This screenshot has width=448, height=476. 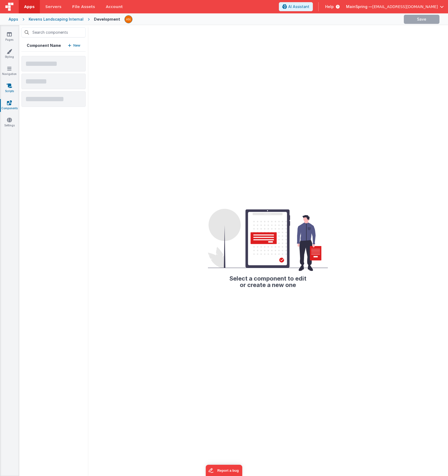 I want to click on span: Apps, so click(x=29, y=7).